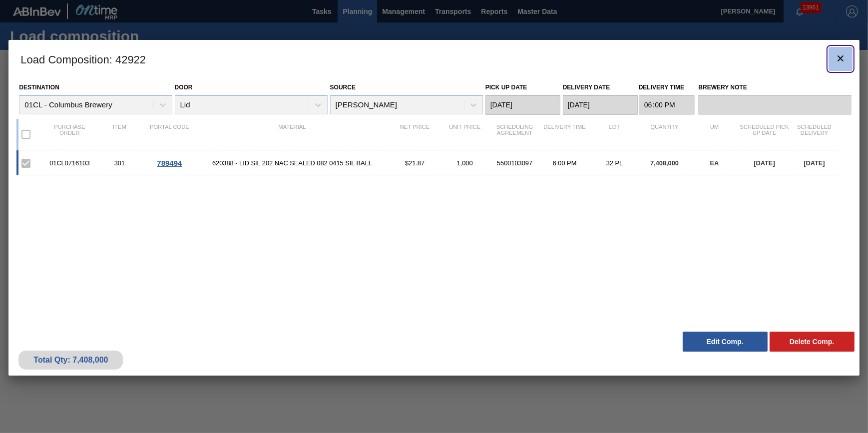 The width and height of the screenshot is (868, 433). Describe the element at coordinates (725, 342) in the screenshot. I see `button: Edit Comp.` at that location.